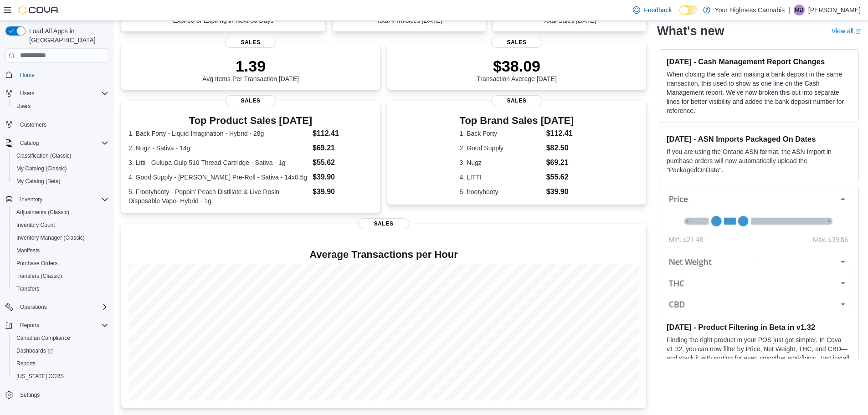 This screenshot has width=868, height=415. Describe the element at coordinates (61, 212) in the screenshot. I see `span: Adjustments (Classic)` at that location.